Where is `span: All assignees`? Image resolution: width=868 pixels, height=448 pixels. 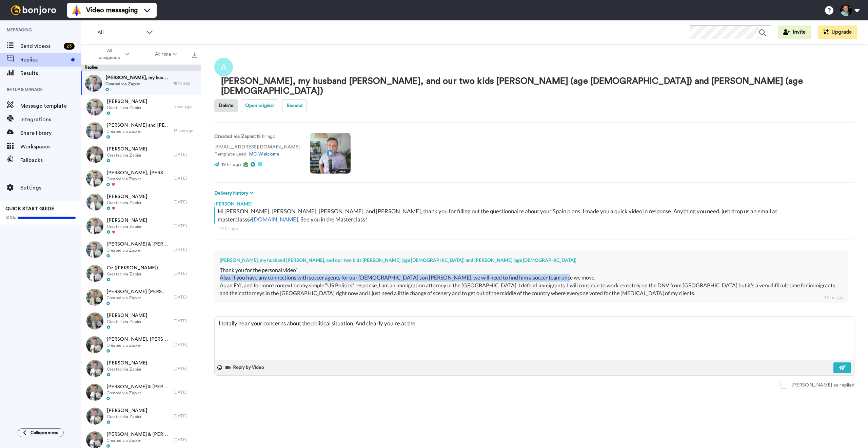
span: All assignees is located at coordinates (110, 54).